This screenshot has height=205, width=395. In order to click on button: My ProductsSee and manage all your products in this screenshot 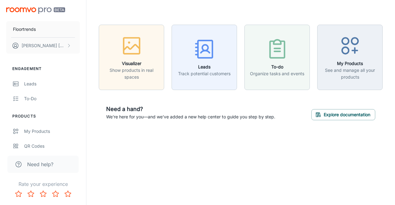, I will do `click(350, 57)`.